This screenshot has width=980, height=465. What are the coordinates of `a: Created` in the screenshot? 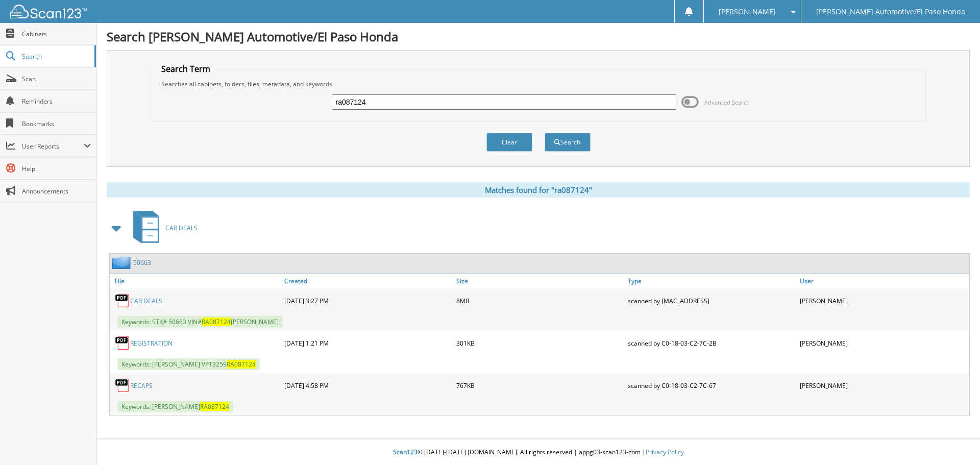 It's located at (367, 281).